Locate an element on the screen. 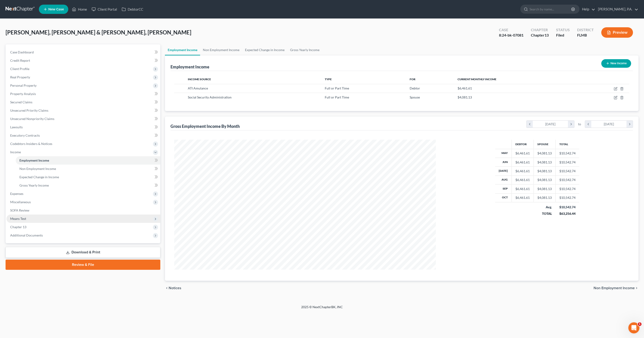 This screenshot has height=338, width=644. a: Home is located at coordinates (79, 9).